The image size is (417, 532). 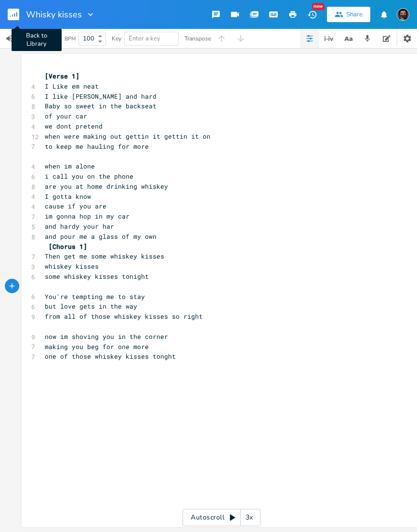 What do you see at coordinates (62, 76) in the screenshot?
I see `span: [Verse 1]` at bounding box center [62, 76].